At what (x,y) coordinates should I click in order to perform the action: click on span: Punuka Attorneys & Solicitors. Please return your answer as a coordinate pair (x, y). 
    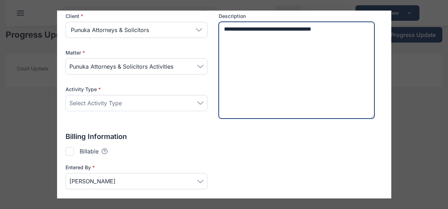
    Looking at the image, I should click on (110, 30).